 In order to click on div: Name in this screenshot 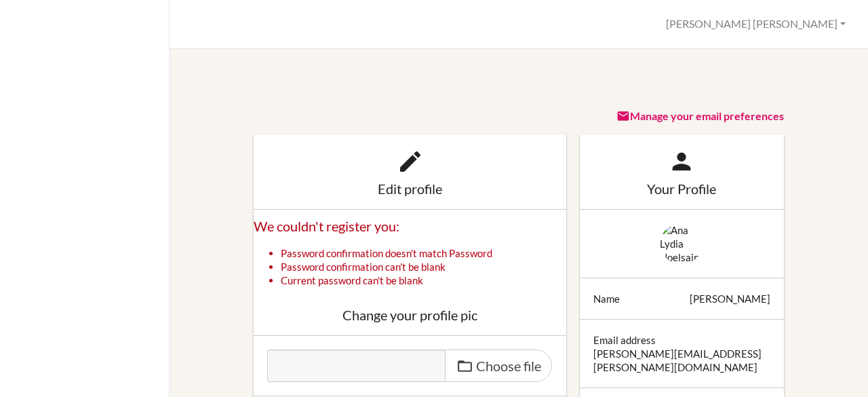, I will do `click(606, 298)`.